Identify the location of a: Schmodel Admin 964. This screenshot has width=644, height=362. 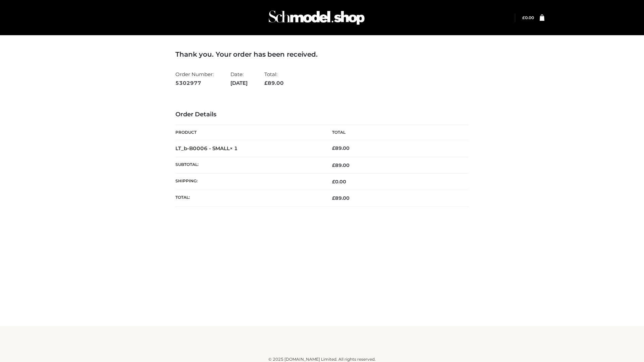
(317, 17).